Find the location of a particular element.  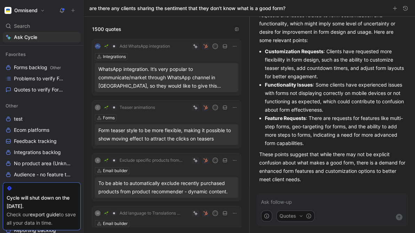

a: Integrations backlog is located at coordinates (42, 152).